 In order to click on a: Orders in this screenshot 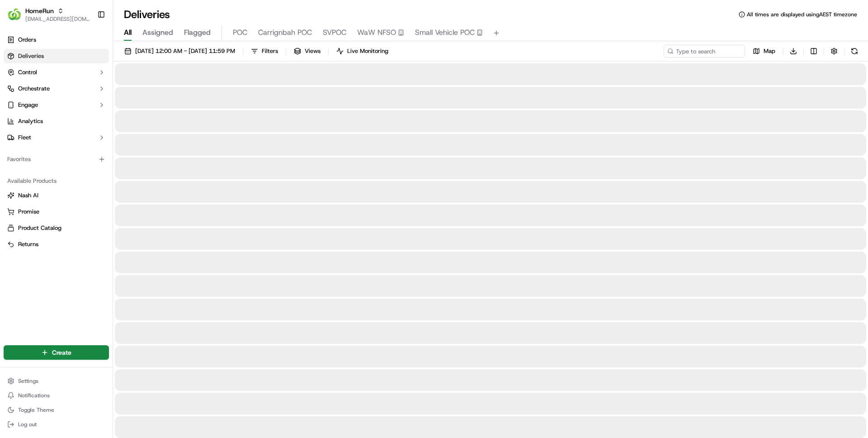, I will do `click(56, 40)`.